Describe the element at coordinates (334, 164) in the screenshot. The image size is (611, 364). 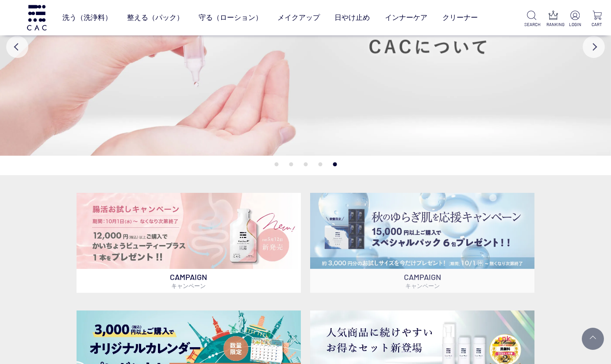
I see `button: 5 of 5` at that location.